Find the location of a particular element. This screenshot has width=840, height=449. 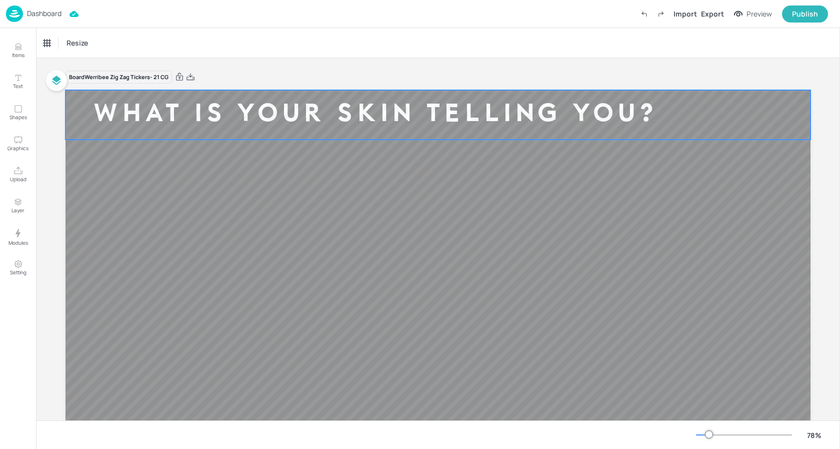

label: Redo (Ctrl + Y) is located at coordinates (661, 14).